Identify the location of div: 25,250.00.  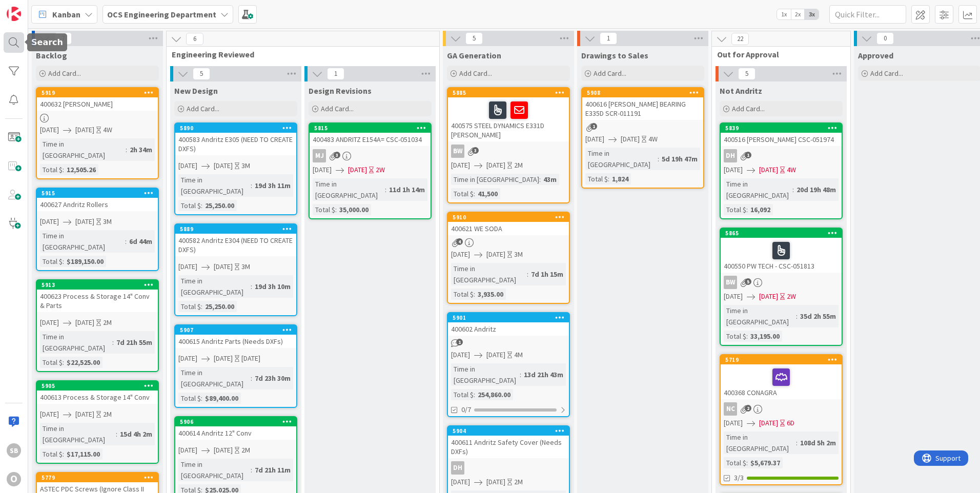
(219, 307).